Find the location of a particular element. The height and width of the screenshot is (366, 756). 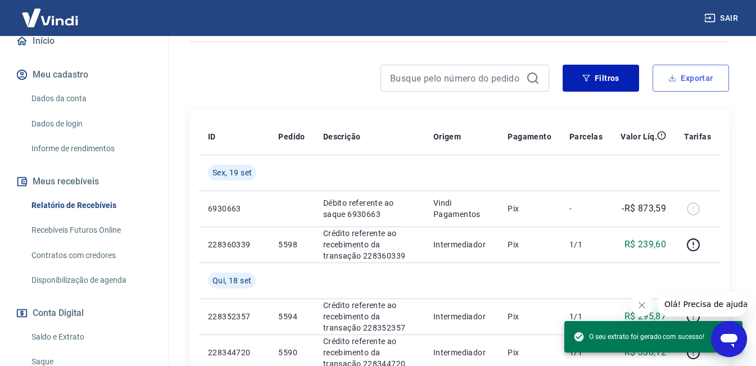

a: Dados de login is located at coordinates (90, 124).